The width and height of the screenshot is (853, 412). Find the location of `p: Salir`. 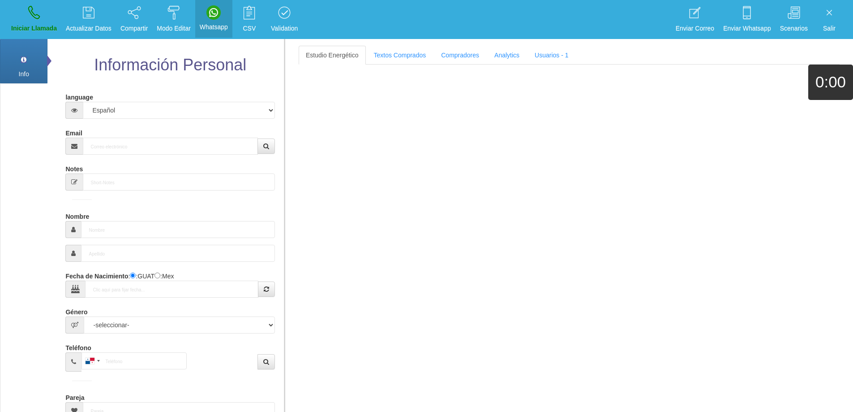

p: Salir is located at coordinates (830, 28).